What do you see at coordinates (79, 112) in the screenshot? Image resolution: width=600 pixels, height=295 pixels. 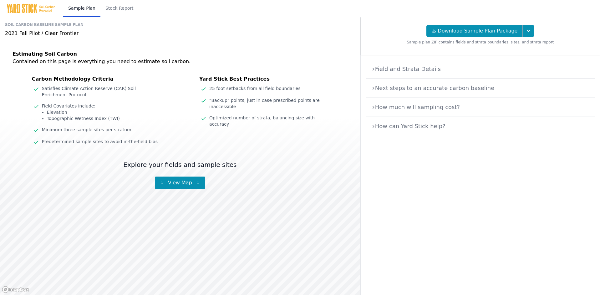 I see `div: Field Covariates include:` at bounding box center [79, 112].